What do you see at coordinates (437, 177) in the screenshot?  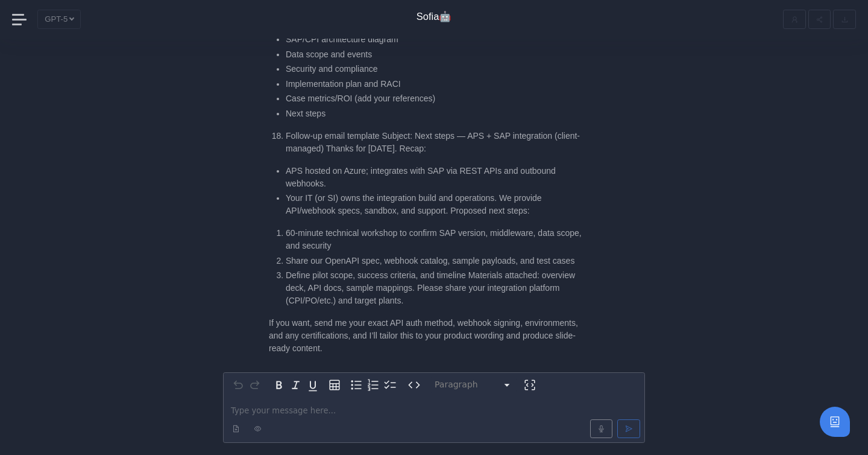 I see `li: APS hosted on Azure; integrates with SAP via REST APIs and outbound webhooks.` at bounding box center [437, 177].